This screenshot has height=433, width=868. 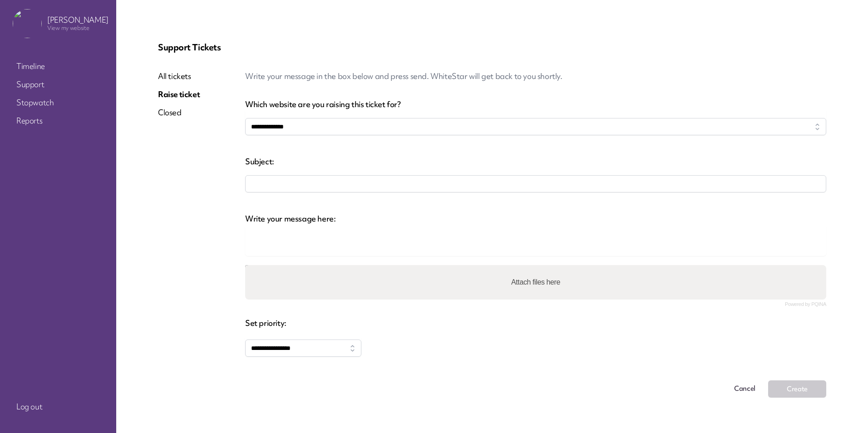 What do you see at coordinates (745, 389) in the screenshot?
I see `button: Cancel` at bounding box center [745, 389].